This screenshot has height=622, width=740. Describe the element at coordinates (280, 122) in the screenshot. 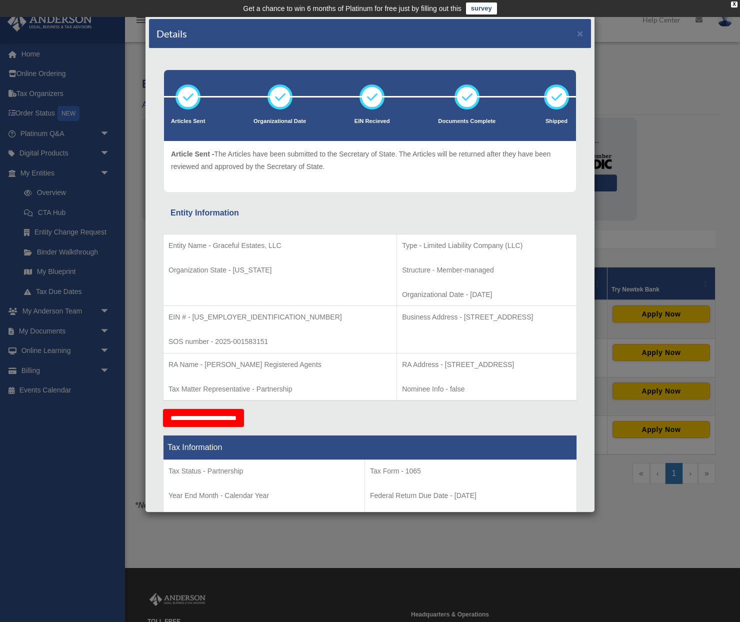

I see `p: Organizational Date` at that location.